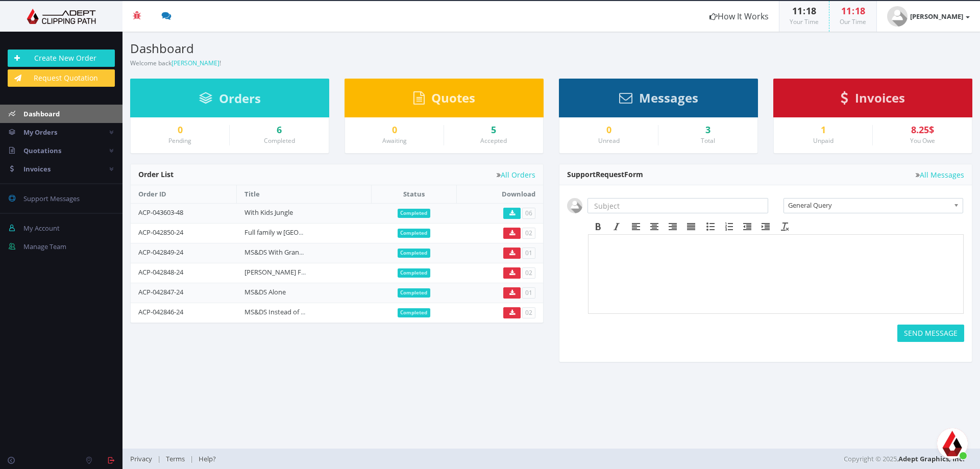  What do you see at coordinates (785, 227) in the screenshot?
I see `div: Clear formatting` at bounding box center [785, 227].